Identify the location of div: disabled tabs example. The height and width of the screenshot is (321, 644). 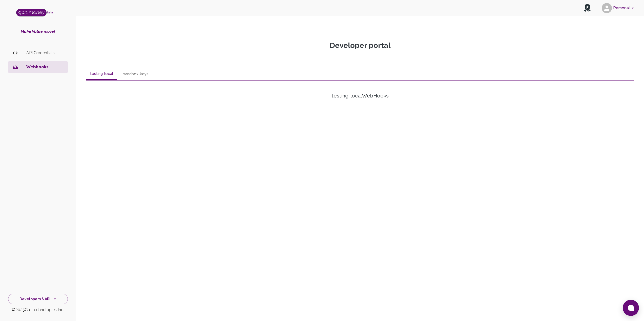
(360, 74).